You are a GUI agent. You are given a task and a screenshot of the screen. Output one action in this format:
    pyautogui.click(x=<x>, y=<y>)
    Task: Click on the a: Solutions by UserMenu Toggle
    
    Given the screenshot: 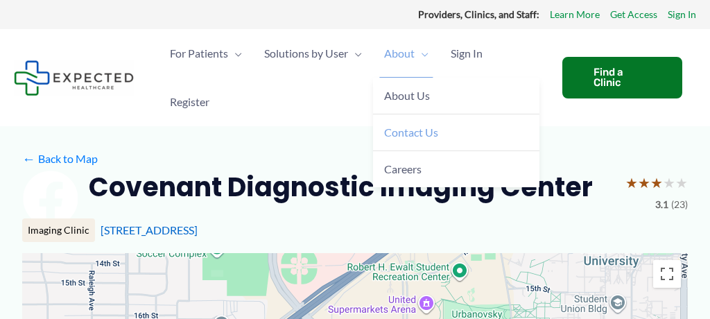 What is the action you would take?
    pyautogui.click(x=313, y=53)
    